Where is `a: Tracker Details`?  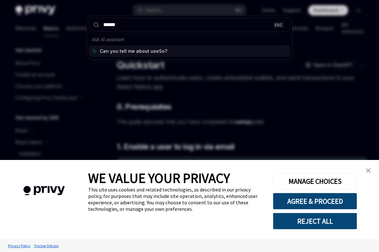 a: Tracker Details is located at coordinates (46, 246).